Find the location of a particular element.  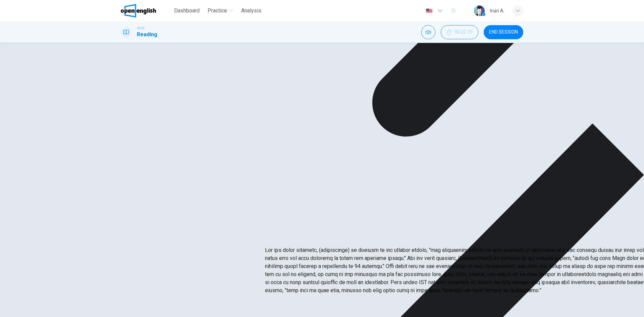

span: Dashboard is located at coordinates (187, 10).